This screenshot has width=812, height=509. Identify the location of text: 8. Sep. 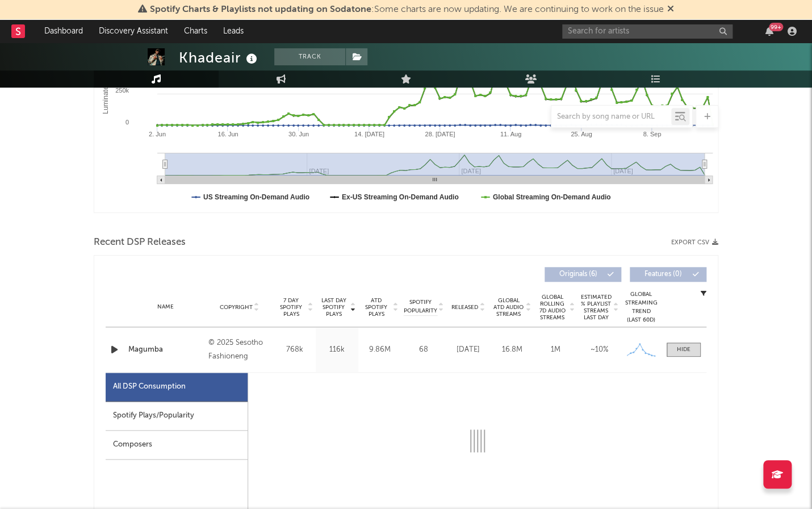
(652, 134).